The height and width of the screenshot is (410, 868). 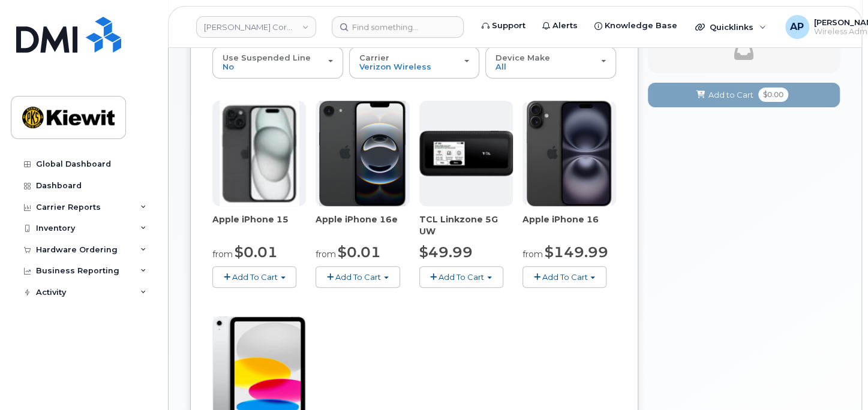 What do you see at coordinates (466, 226) in the screenshot?
I see `span: TCL Linkzone 5G UW` at bounding box center [466, 226].